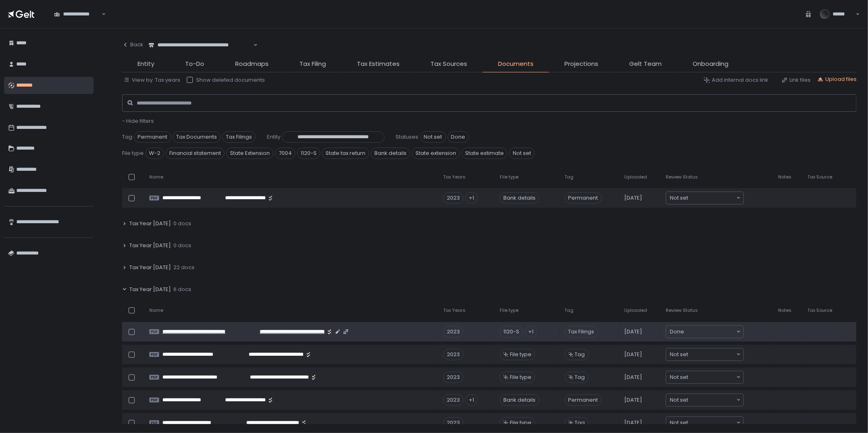  Describe the element at coordinates (837, 79) in the screenshot. I see `div: Upload files` at that location.